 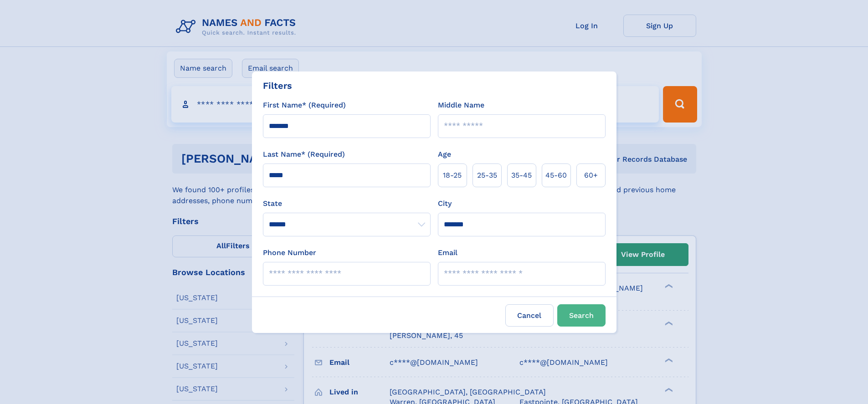 I want to click on span: 45‑60, so click(x=556, y=176).